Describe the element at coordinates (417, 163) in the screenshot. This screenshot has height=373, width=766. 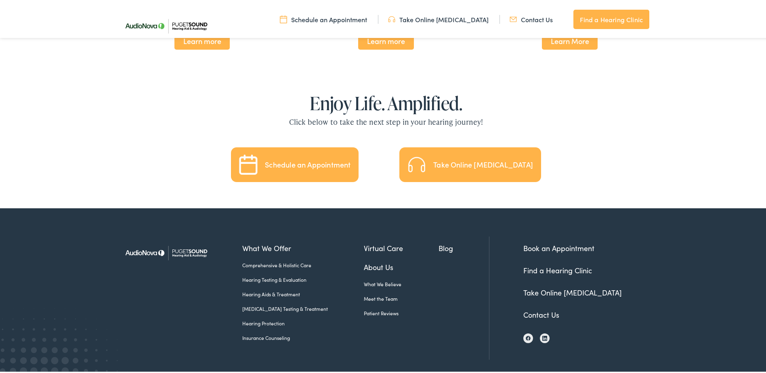
I see `img: Take an Online Hearing Test` at that location.